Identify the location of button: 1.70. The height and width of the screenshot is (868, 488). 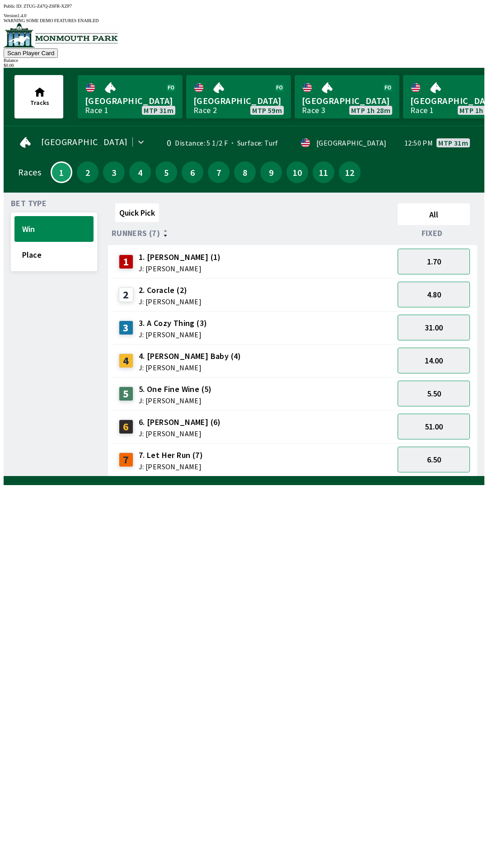
(433, 261).